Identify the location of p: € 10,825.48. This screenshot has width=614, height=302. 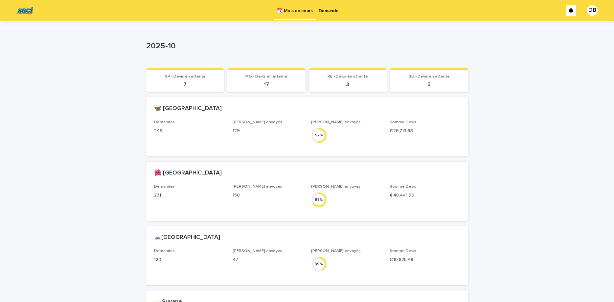
(425, 259).